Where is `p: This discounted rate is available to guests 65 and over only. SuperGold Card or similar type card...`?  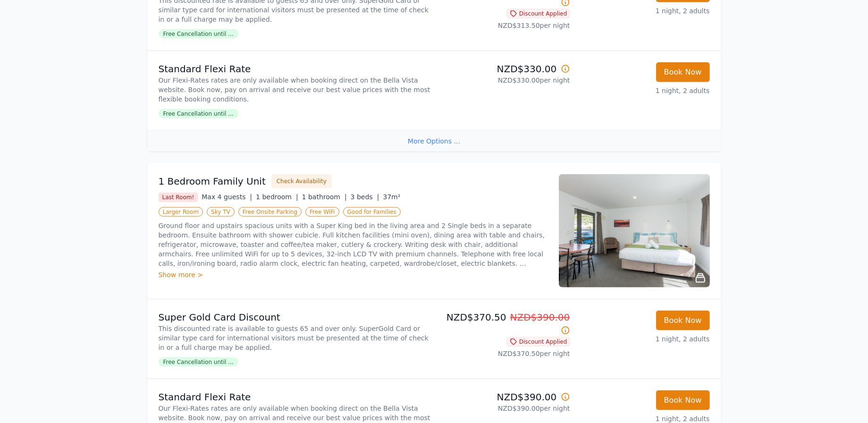 p: This discounted rate is available to guests 65 and over only. SuperGold Card or similar type card... is located at coordinates (295, 337).